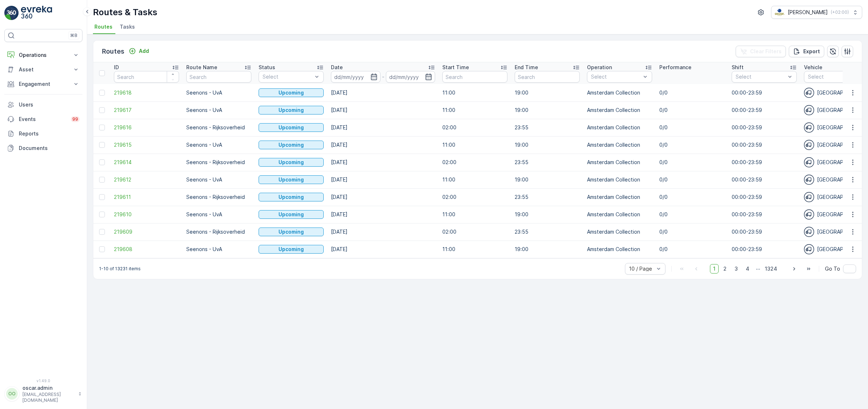  What do you see at coordinates (138, 51) in the screenshot?
I see `button: Add` at bounding box center [138, 51].